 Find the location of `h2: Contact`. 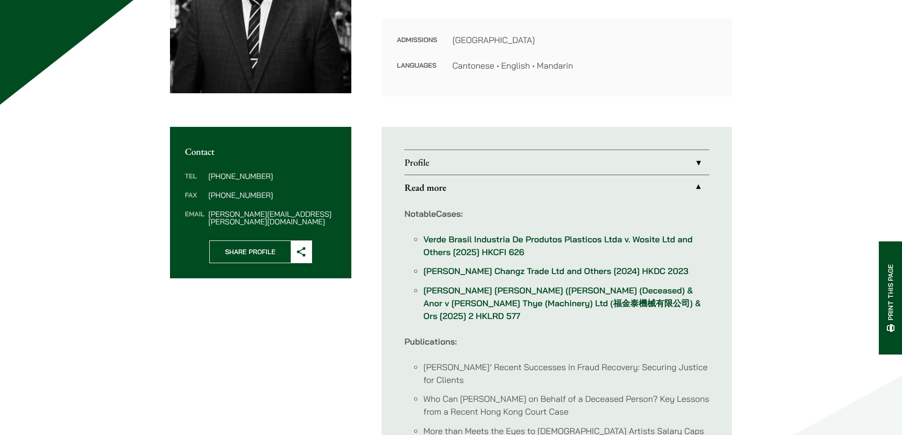

h2: Contact is located at coordinates (261, 152).